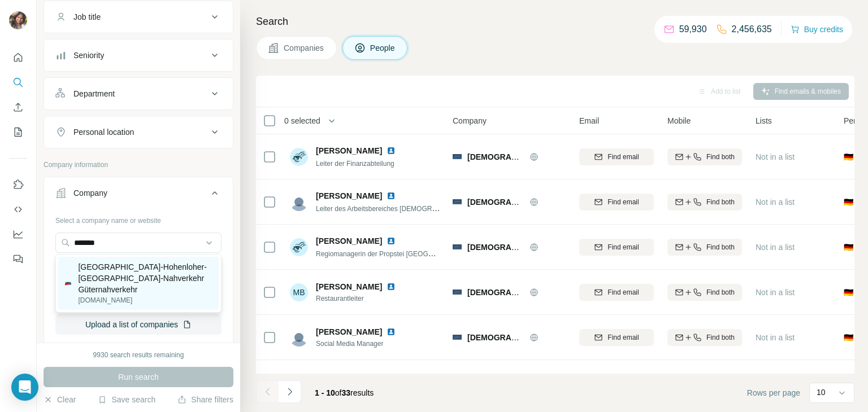 The width and height of the screenshot is (868, 412). Describe the element at coordinates (338, 393) in the screenshot. I see `span: of` at that location.